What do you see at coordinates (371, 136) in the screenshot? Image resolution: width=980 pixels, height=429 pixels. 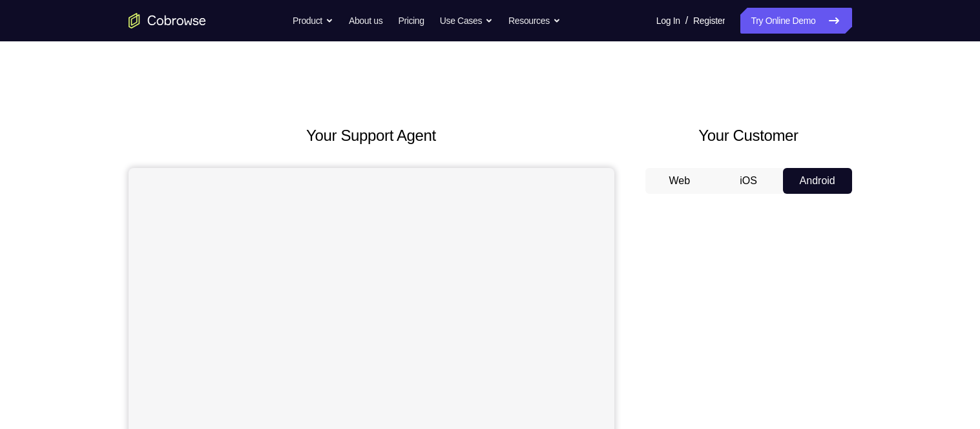 I see `h2: Your Support Agent` at bounding box center [371, 136].